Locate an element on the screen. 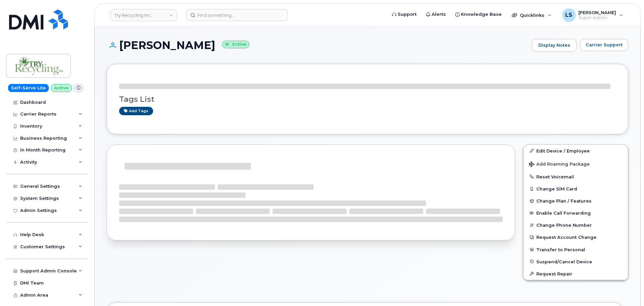 The image size is (644, 306). button: Reset Voicemail is located at coordinates (576, 177).